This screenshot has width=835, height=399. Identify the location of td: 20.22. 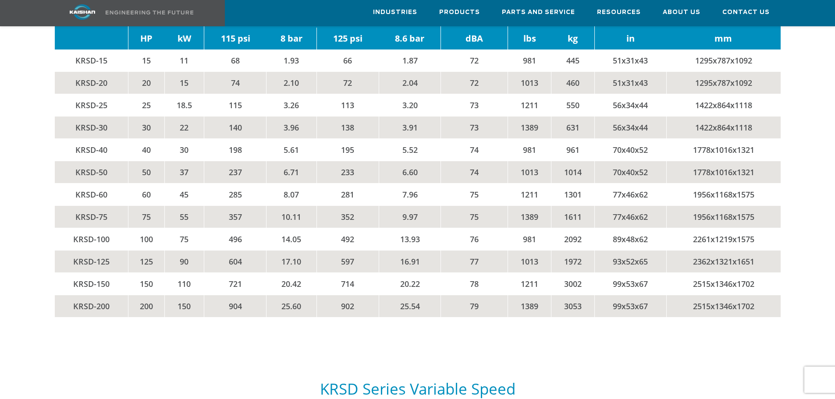
(410, 284).